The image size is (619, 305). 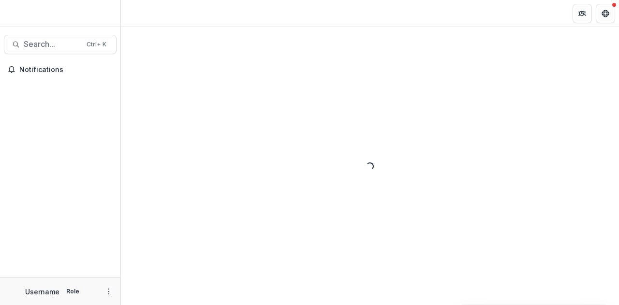 What do you see at coordinates (60, 44) in the screenshot?
I see `button: Search...` at bounding box center [60, 44].